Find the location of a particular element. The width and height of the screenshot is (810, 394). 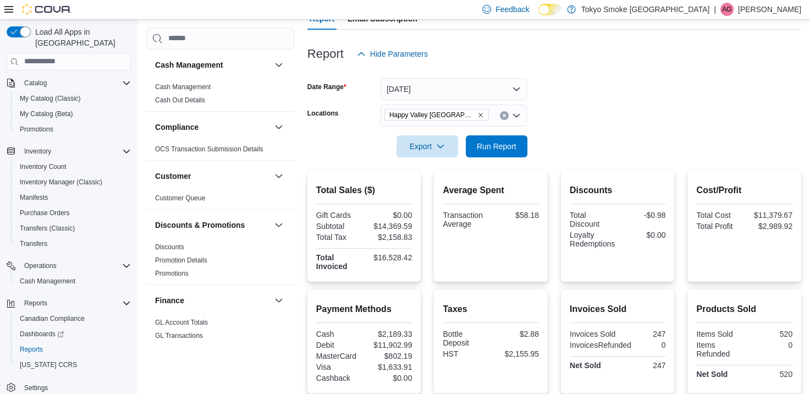

a: My Catalog (Beta) is located at coordinates (46, 114).